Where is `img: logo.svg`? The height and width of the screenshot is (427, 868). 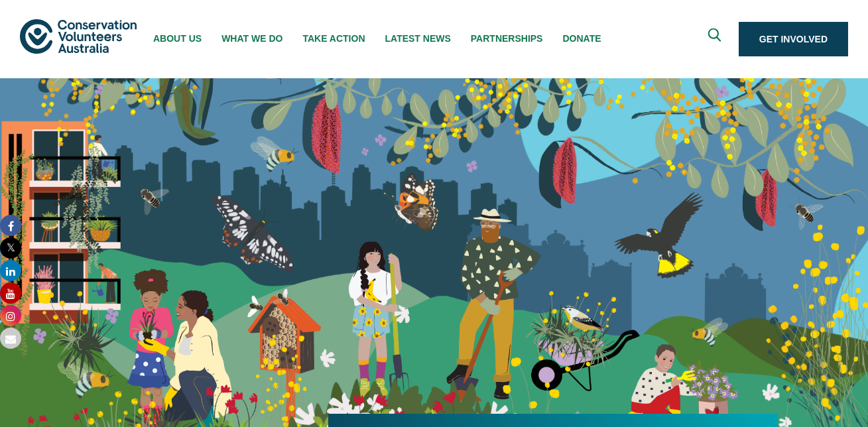
img: logo.svg is located at coordinates (78, 36).